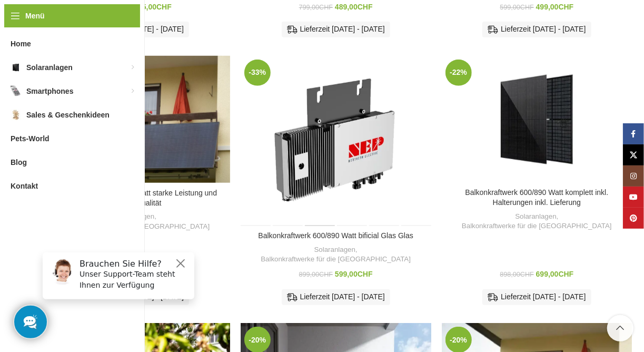 The width and height of the screenshot is (644, 352). What do you see at coordinates (99, 20) in the screenshot?
I see `h6: Brauchen Sie Hilfe?` at bounding box center [99, 20].